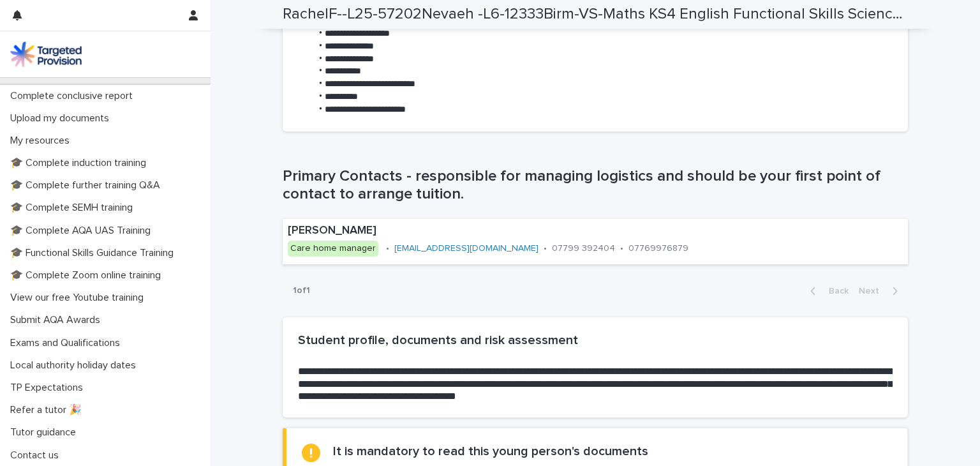 The image size is (980, 466). I want to click on p: Tutor guidance, so click(45, 432).